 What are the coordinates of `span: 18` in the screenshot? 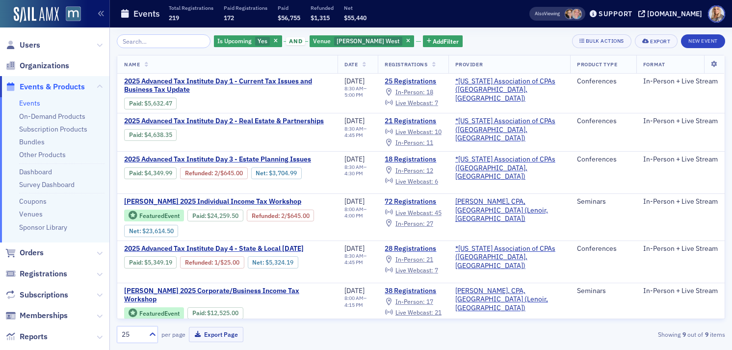 It's located at (430, 92).